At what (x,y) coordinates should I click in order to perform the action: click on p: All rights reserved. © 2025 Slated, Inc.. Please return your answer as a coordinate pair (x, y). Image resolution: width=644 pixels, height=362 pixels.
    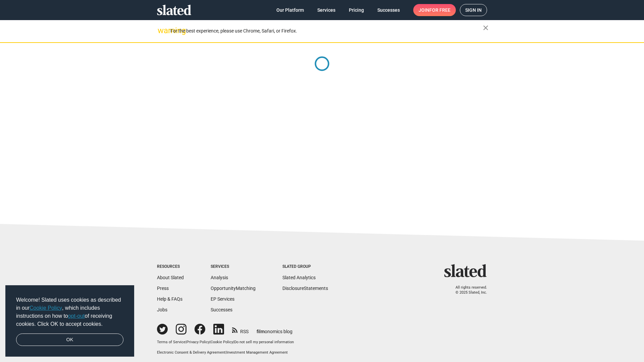
    Looking at the image, I should click on (468, 290).